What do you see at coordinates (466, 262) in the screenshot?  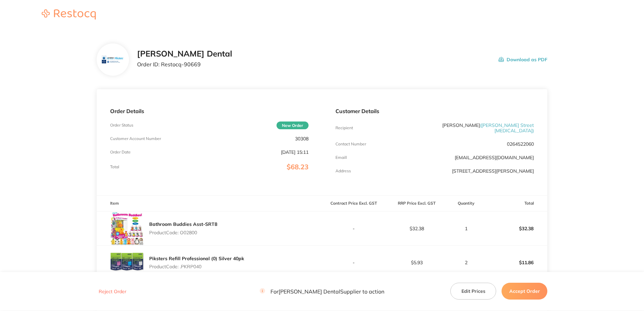 I see `p: 2` at bounding box center [466, 262].